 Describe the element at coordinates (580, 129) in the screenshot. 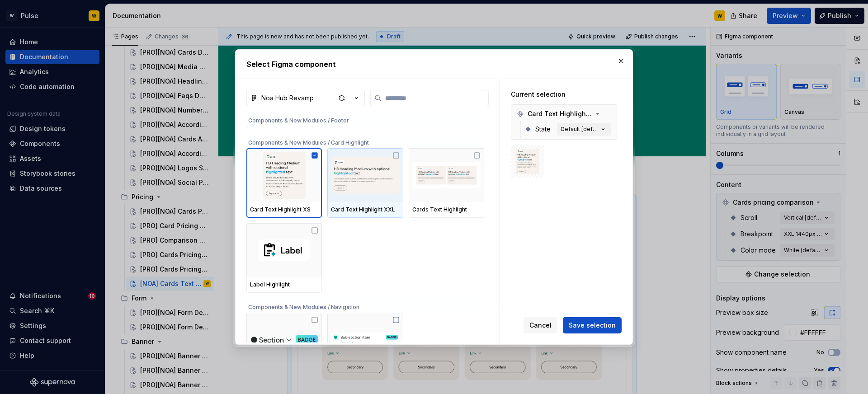

I see `div: Default [default]` at that location.